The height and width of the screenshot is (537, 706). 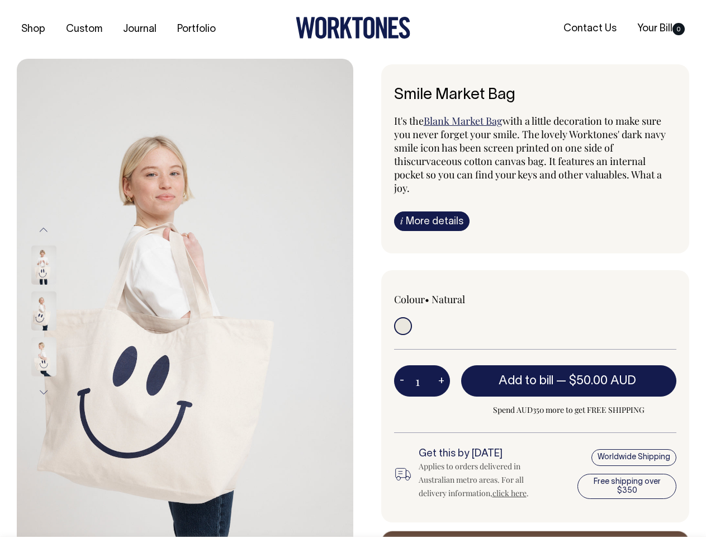 I want to click on span: i, so click(x=402, y=220).